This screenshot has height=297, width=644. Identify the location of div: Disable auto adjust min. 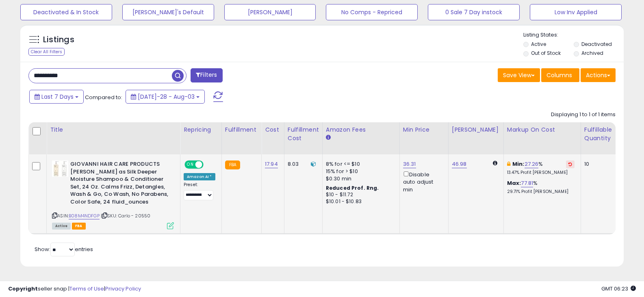
(423, 181).